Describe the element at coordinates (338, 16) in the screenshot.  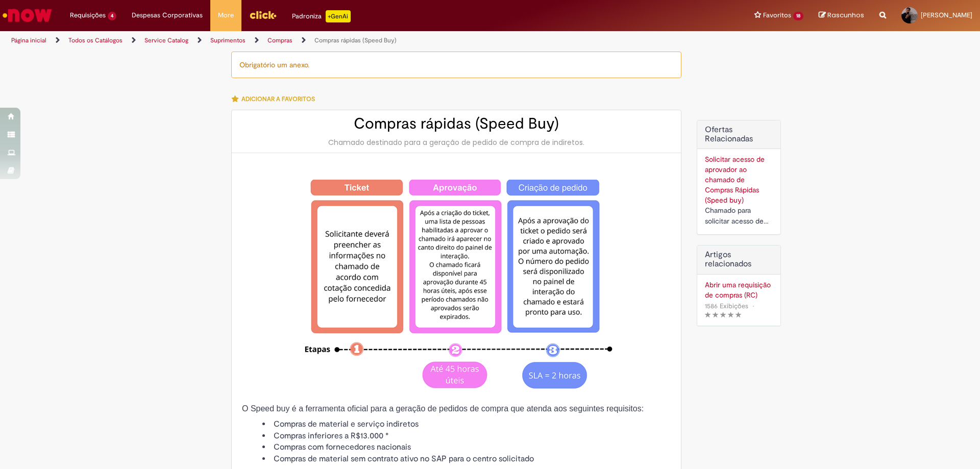
I see `p: +GenAi` at that location.